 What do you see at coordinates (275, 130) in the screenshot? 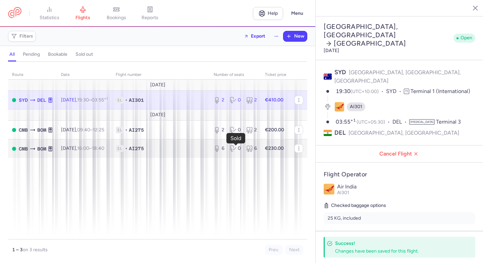
I see `strong: €200.00` at bounding box center [275, 130].